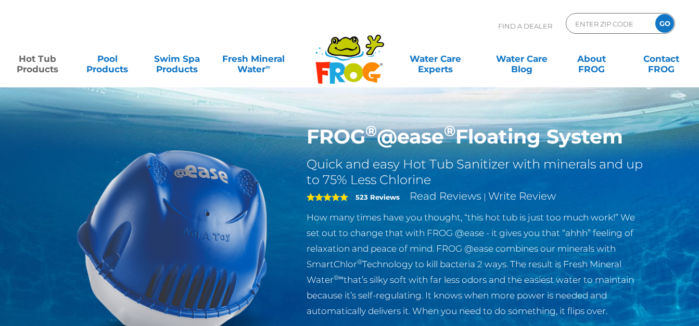 The width and height of the screenshot is (699, 326). What do you see at coordinates (522, 196) in the screenshot?
I see `a: Write Review` at bounding box center [522, 196].